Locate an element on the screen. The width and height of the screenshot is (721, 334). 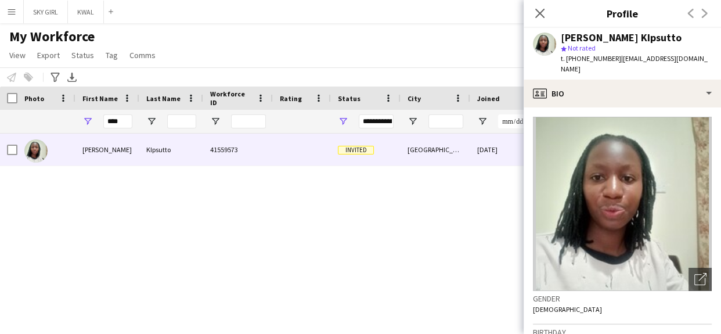
span: Joined is located at coordinates (488, 98).